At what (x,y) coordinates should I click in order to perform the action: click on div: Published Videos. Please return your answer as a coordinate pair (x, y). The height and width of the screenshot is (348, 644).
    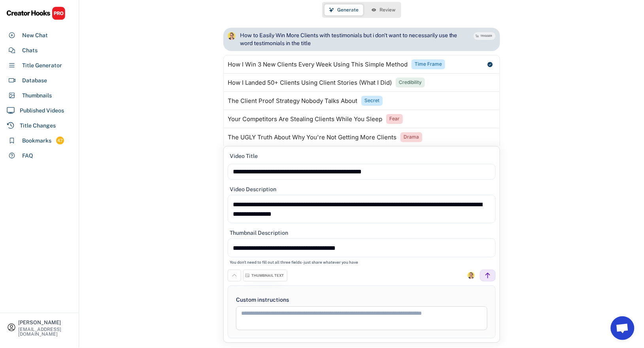
    Looking at the image, I should click on (42, 111).